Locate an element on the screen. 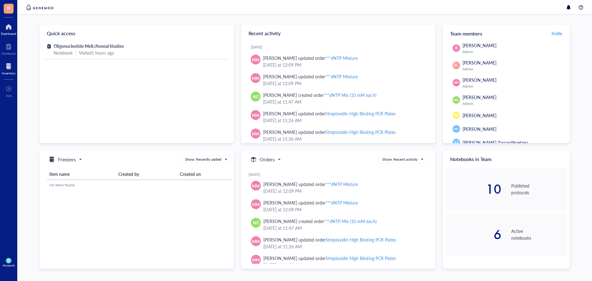 This screenshot has width=592, height=281. th: Created on is located at coordinates (205, 174).